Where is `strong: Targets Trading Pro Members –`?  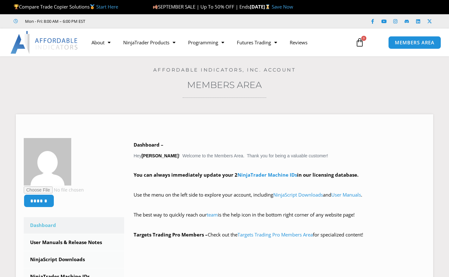 strong: Targets Trading Pro Members – is located at coordinates (171, 235).